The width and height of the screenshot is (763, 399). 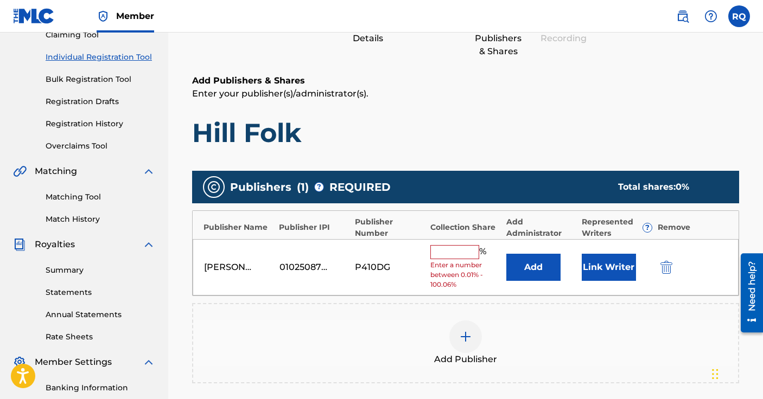 What do you see at coordinates (303, 187) in the screenshot?
I see `span: ( 1 )` at bounding box center [303, 187].